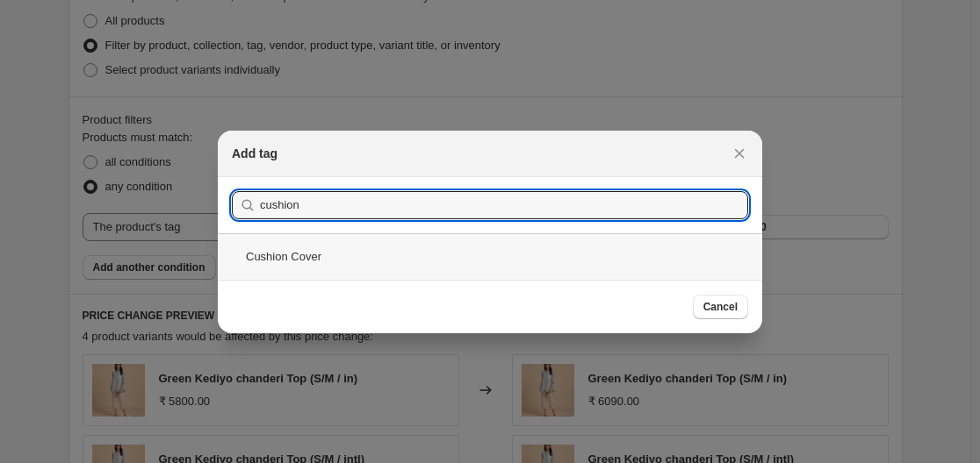 This screenshot has width=980, height=463. I want to click on div: Cushion Cover, so click(490, 257).